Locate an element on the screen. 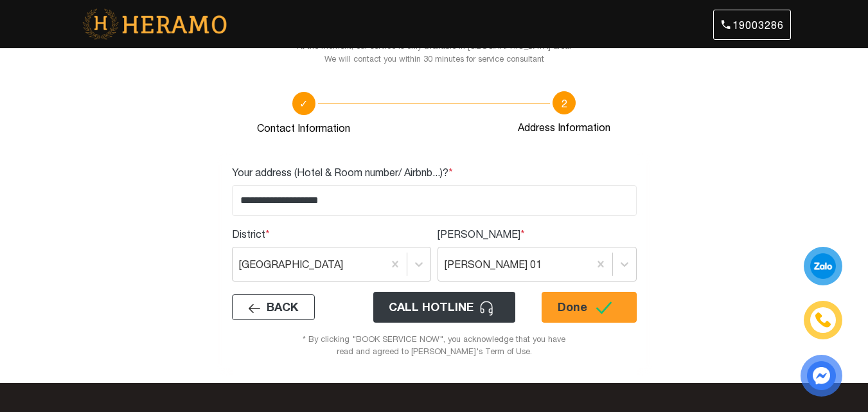 The width and height of the screenshot is (868, 412). label: District is located at coordinates (251, 234).